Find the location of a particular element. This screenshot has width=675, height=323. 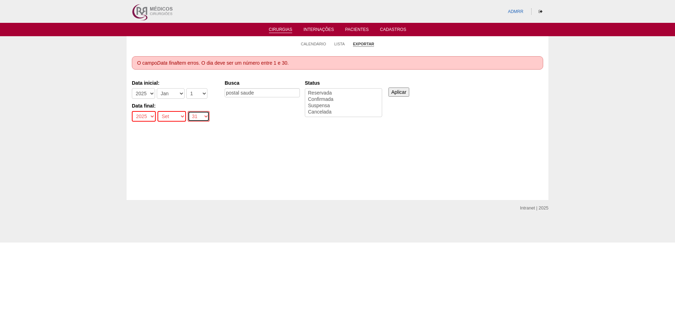

div: O campo tem erros. O dia deve ser um número entre 1 e 30. is located at coordinates (338, 63).